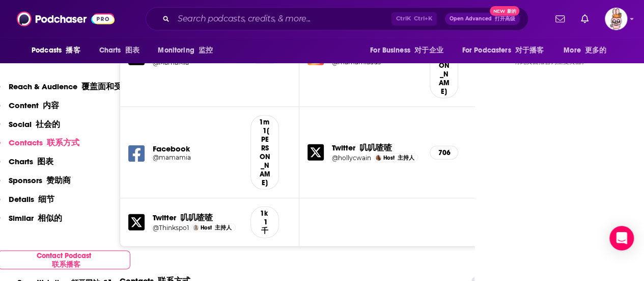 This screenshot has width=644, height=281. I want to click on font: 监控, so click(206, 50).